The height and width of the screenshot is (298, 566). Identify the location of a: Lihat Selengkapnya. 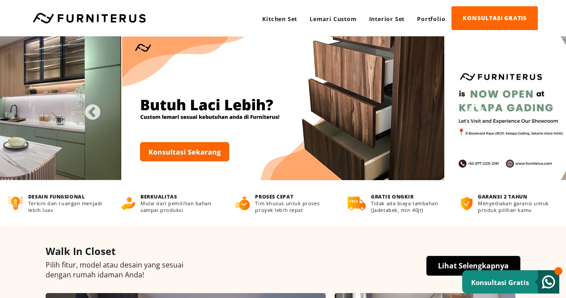
(474, 266).